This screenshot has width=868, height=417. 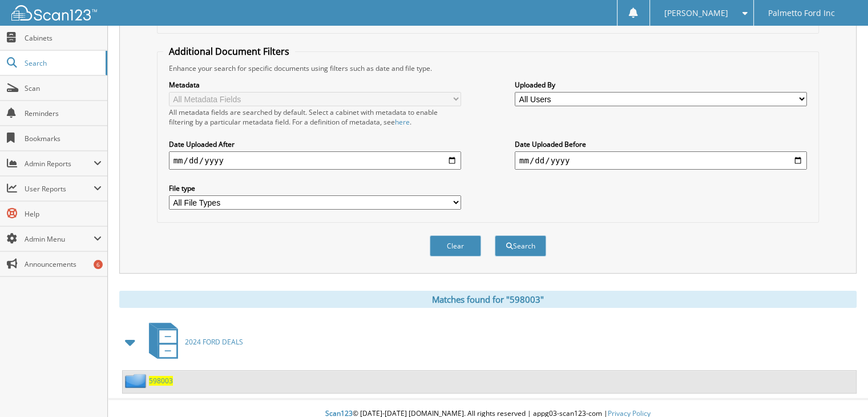 I want to click on label: Date Uploaded Before, so click(x=661, y=144).